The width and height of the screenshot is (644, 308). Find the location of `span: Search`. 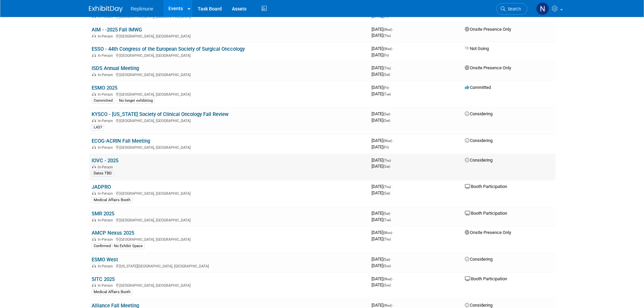

span: Search is located at coordinates (513, 9).